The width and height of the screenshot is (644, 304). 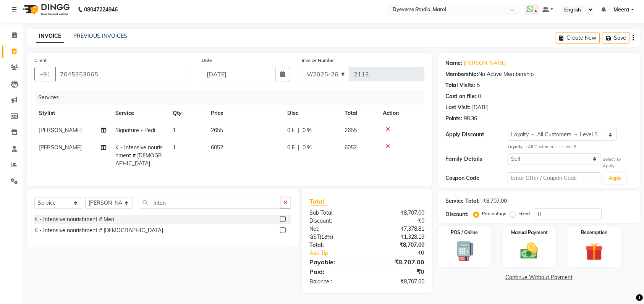 I want to click on div: Total Visits:, so click(x=460, y=85).